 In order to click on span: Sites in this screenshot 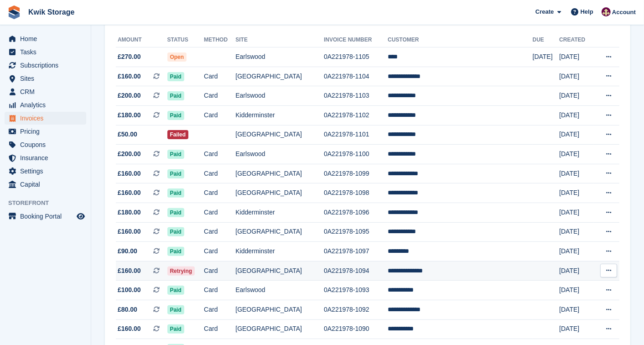, I will do `click(47, 79)`.